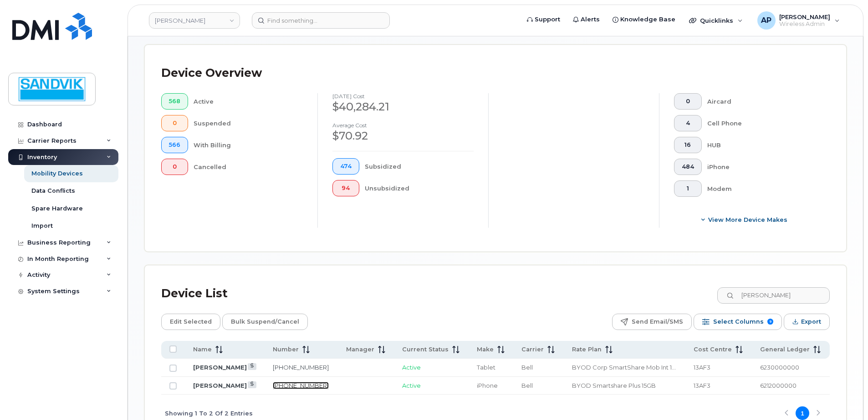 The width and height of the screenshot is (868, 420). What do you see at coordinates (614, 386) in the screenshot?
I see `span: BYOD Smartshare Plus 15GB` at bounding box center [614, 386].